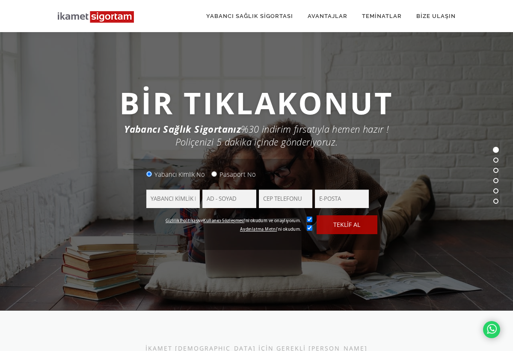 Image resolution: width=513 pixels, height=351 pixels. Describe the element at coordinates (173, 198) in the screenshot. I see `input: YABANCI KİMLİK NO` at that location.